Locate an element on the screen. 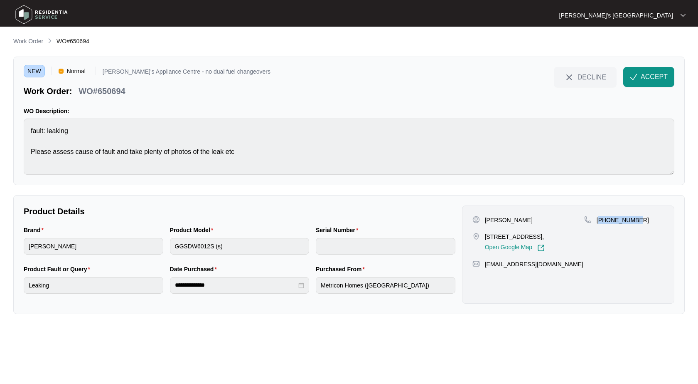 The image size is (698, 384). input: Product Model is located at coordinates (240, 246).